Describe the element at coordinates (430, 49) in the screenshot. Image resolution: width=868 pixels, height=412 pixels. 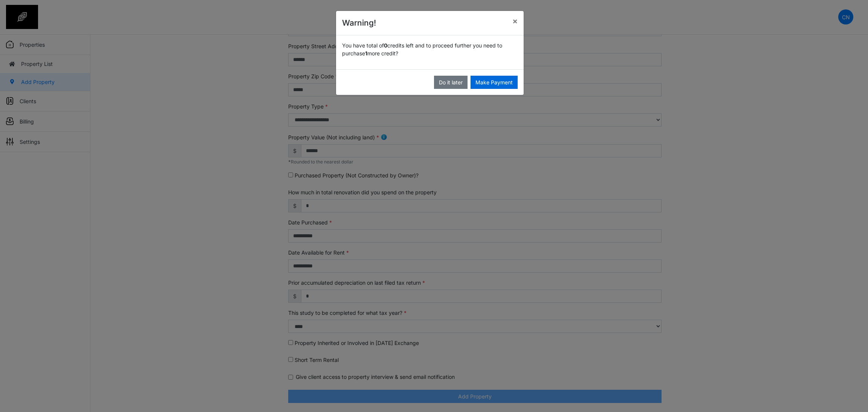
I see `p: You have total of credits left and to proceed further you need to purchase more credit?` at that location.